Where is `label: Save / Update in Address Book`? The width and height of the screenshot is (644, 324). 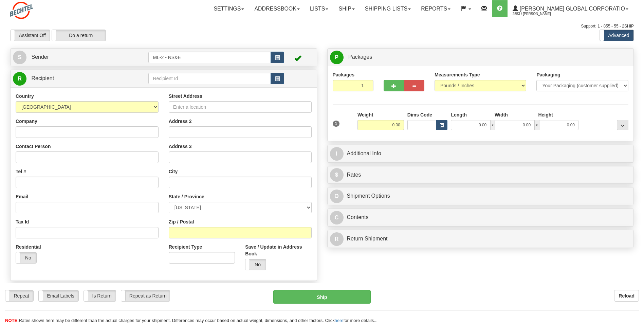
label: Save / Update in Address Book is located at coordinates (278, 250).